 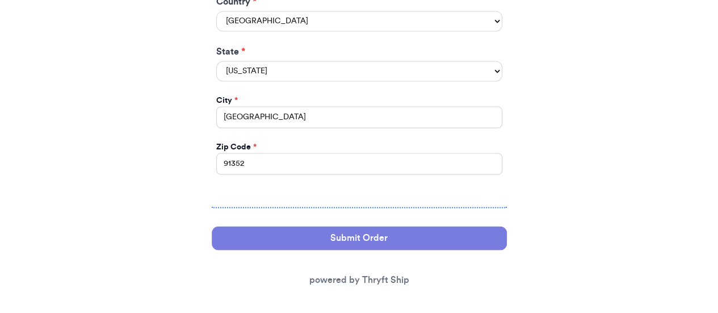 I want to click on input: 12345, so click(x=359, y=164).